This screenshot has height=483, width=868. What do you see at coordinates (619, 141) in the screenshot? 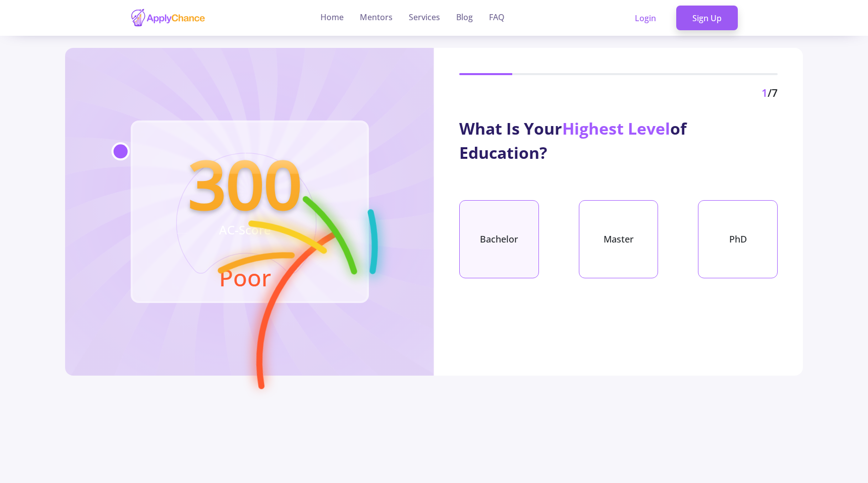
I see `div: What Is Your of Education?` at bounding box center [619, 141].